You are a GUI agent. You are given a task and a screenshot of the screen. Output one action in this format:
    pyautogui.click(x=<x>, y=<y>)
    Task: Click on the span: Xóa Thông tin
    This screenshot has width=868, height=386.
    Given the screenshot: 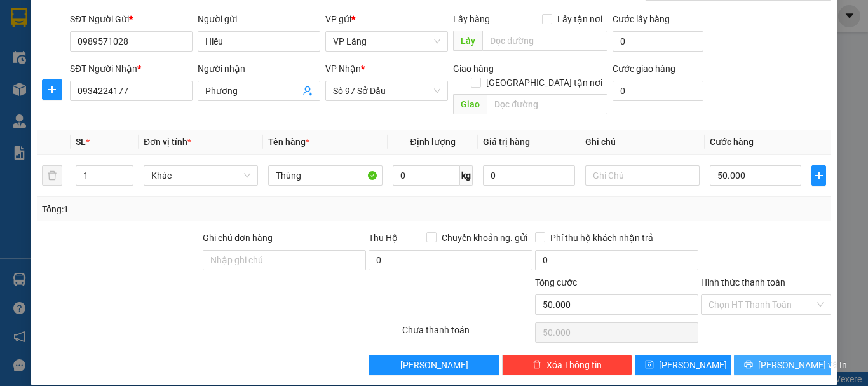 What is the action you would take?
    pyautogui.click(x=574, y=364)
    